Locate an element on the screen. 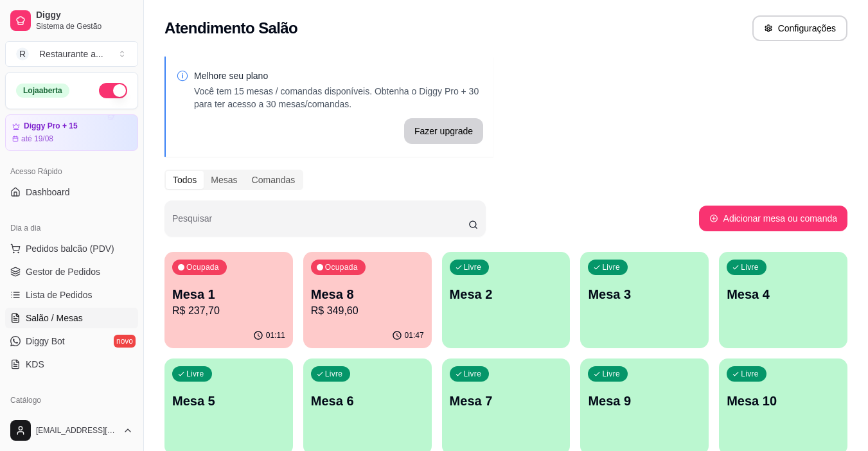  h2: Atendimento Salão is located at coordinates (230, 29).